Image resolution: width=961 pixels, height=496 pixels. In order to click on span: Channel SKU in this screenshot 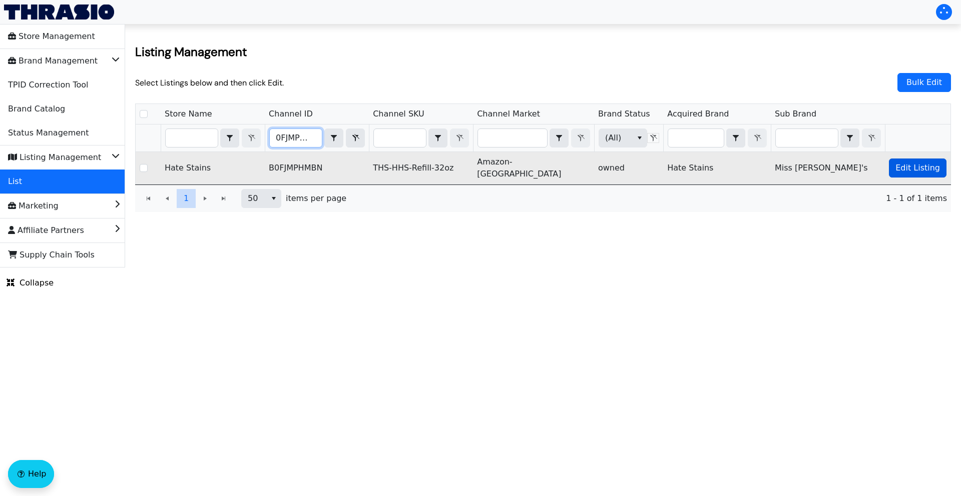, I will do `click(398, 114)`.